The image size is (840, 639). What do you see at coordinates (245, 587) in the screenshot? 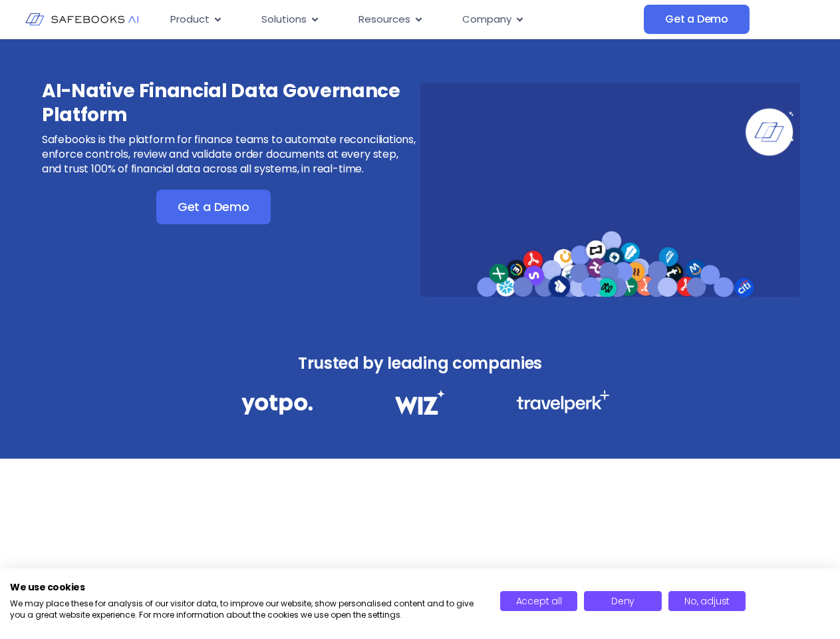
I see `h2: We use cookies` at bounding box center [245, 587].